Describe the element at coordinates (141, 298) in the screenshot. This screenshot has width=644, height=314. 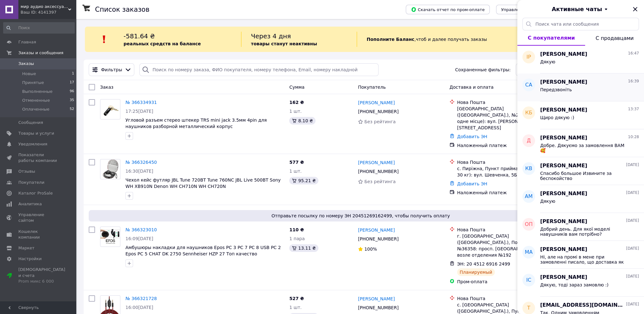
I see `a: № 366321728` at that location.